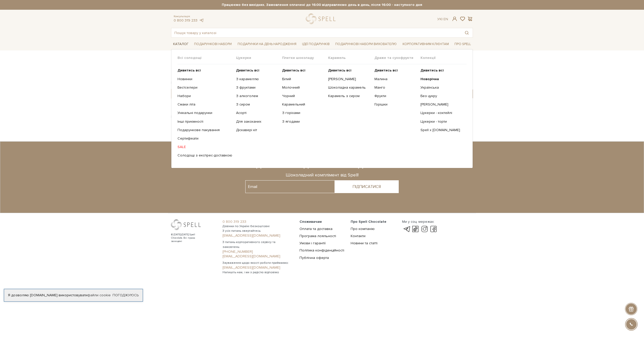 The image size is (644, 337). What do you see at coordinates (258, 263) in the screenshot?
I see `span: Зауваження щодо якості роботи приймаємо:` at bounding box center [258, 263].